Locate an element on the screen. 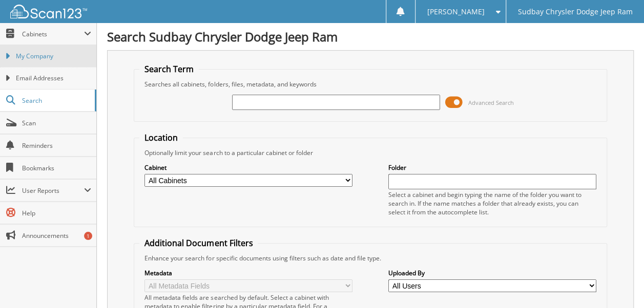  span: Search is located at coordinates (56, 100).